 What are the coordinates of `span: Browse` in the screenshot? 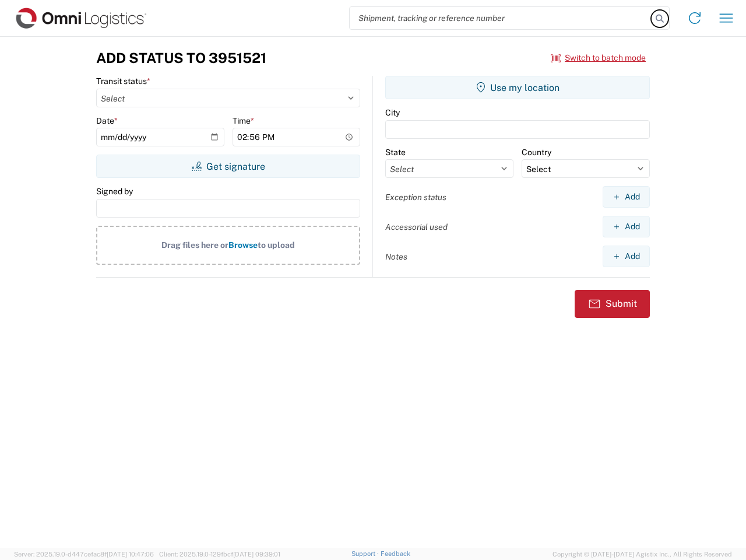 It's located at (243, 245).